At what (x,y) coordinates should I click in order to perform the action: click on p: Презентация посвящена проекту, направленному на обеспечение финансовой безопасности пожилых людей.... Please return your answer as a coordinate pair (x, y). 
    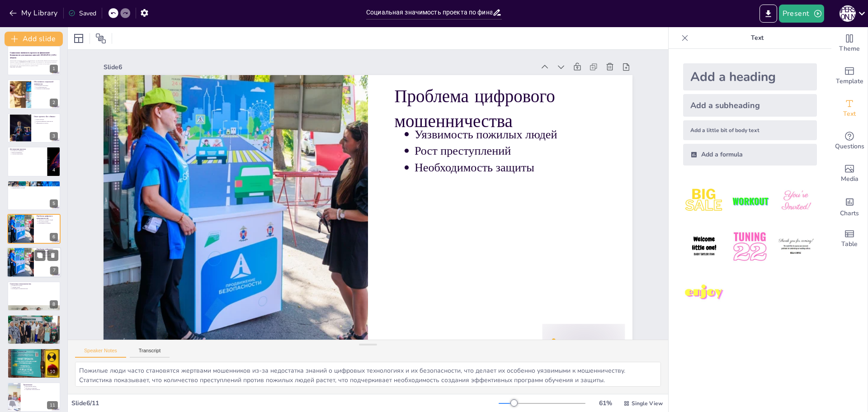
    Looking at the image, I should click on (34, 63).